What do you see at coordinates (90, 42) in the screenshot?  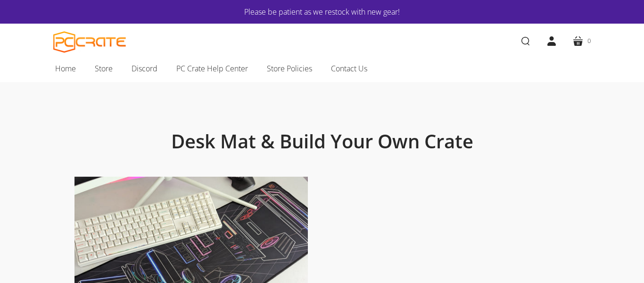 I see `a: PC CRATE` at bounding box center [90, 42].